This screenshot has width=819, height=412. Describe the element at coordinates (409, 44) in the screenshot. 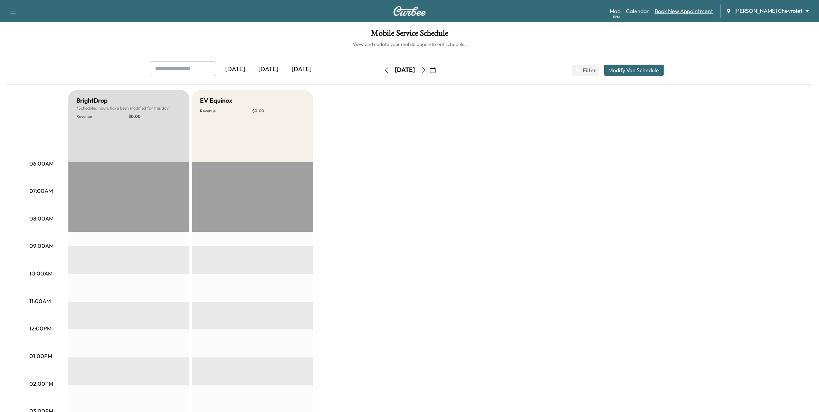

I see `h6: View and update your mobile appointment schedule.` at that location.